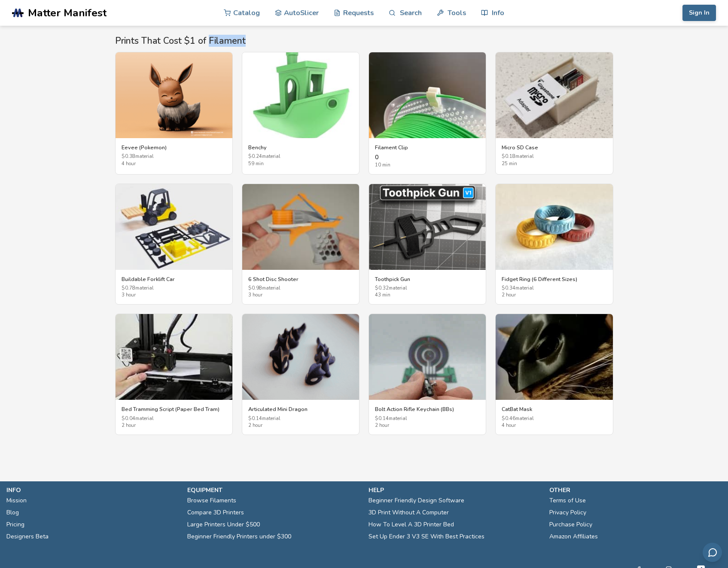 Image resolution: width=728 pixels, height=568 pixels. Describe the element at coordinates (554, 156) in the screenshot. I see `span: $ 0.18 material` at that location.